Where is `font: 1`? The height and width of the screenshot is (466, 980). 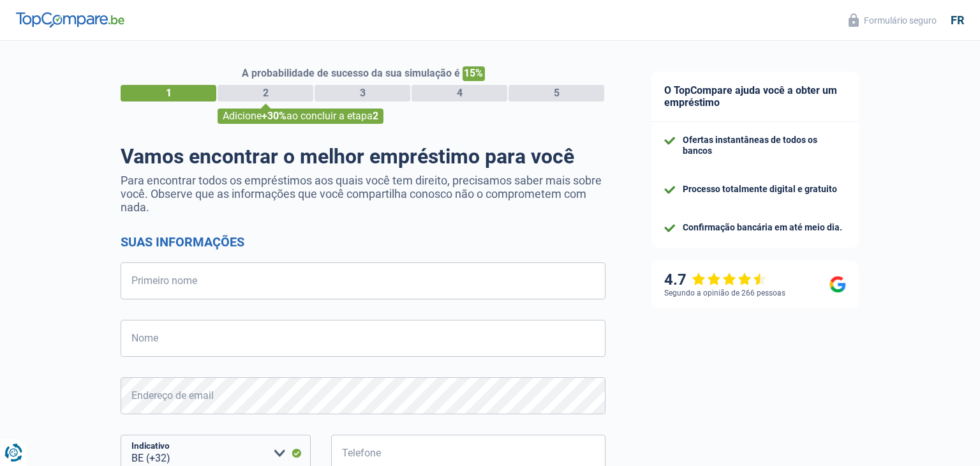 font: 1 is located at coordinates (168, 93).